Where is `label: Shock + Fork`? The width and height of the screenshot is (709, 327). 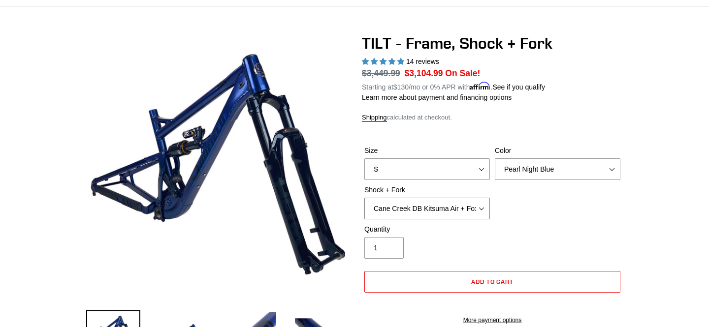
label: Shock + Fork is located at coordinates (427, 190).